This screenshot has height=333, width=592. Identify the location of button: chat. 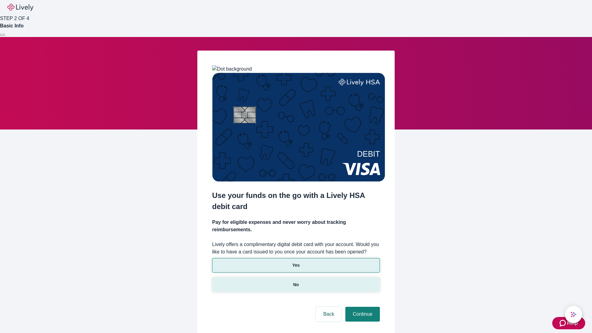
(574, 315).